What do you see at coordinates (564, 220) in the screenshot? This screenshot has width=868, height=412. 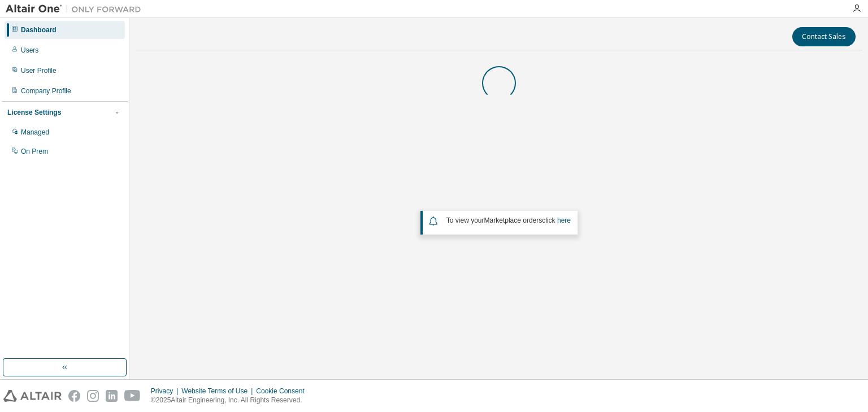 I see `a: here` at bounding box center [564, 220].